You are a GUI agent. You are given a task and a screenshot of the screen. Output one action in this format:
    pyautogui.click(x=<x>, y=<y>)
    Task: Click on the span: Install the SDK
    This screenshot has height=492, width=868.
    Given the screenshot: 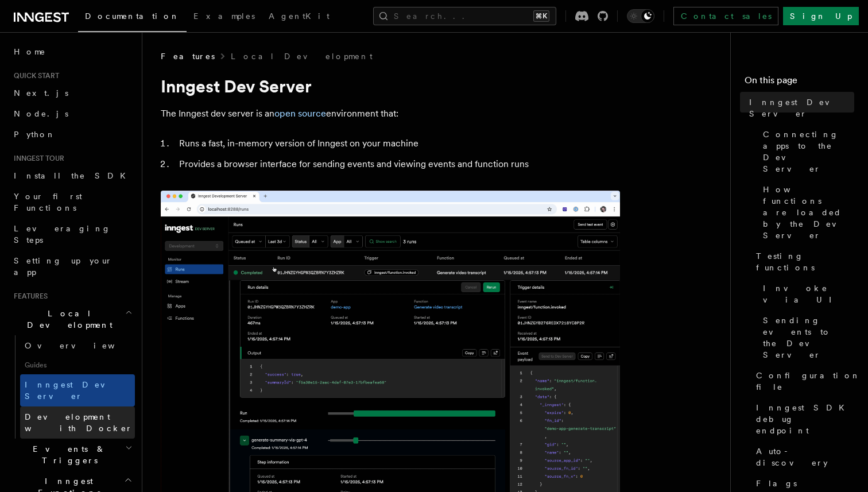 What is the action you would take?
    pyautogui.click(x=73, y=176)
    